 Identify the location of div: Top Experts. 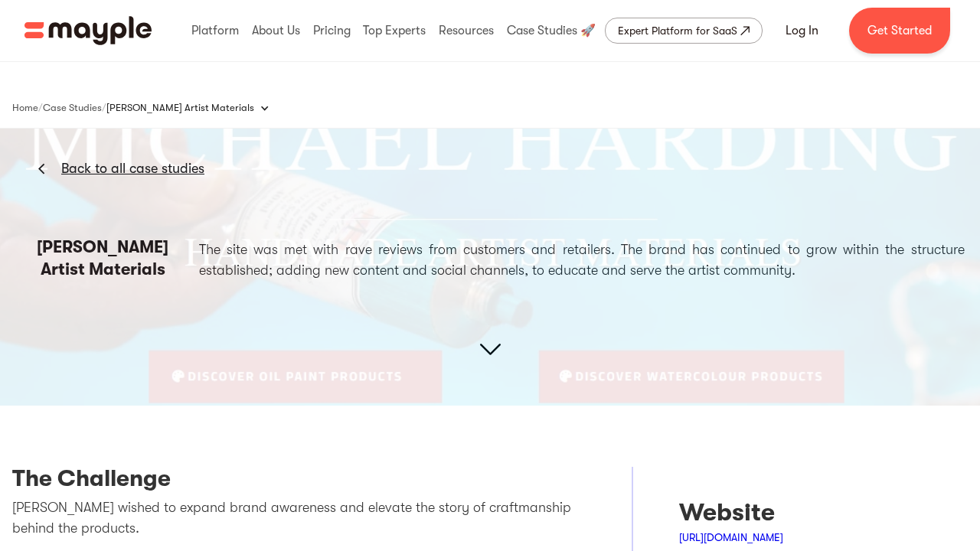
(394, 31).